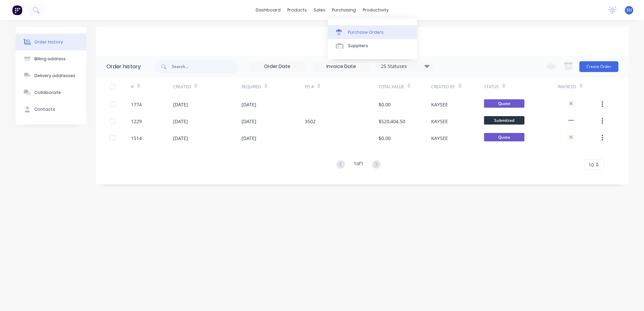 This screenshot has width=644, height=311. I want to click on button: Delivery addresses, so click(50, 76).